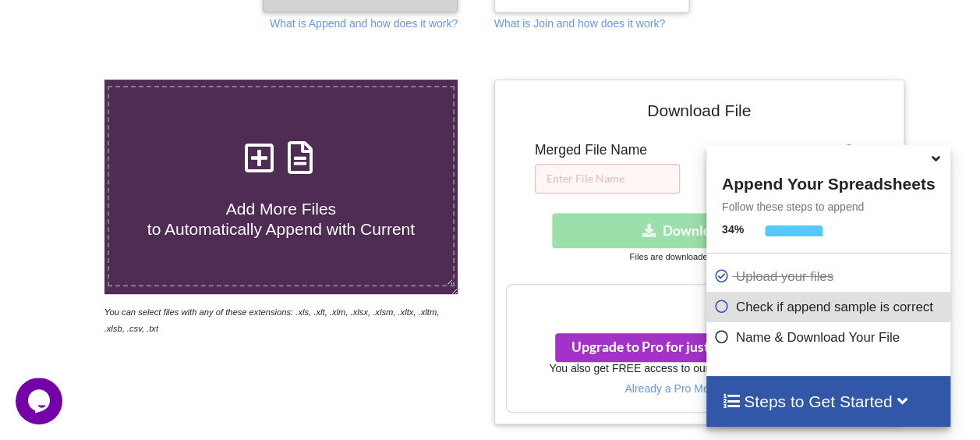 This screenshot has width=980, height=440. What do you see at coordinates (733, 229) in the screenshot?
I see `b: 34 %` at bounding box center [733, 229].